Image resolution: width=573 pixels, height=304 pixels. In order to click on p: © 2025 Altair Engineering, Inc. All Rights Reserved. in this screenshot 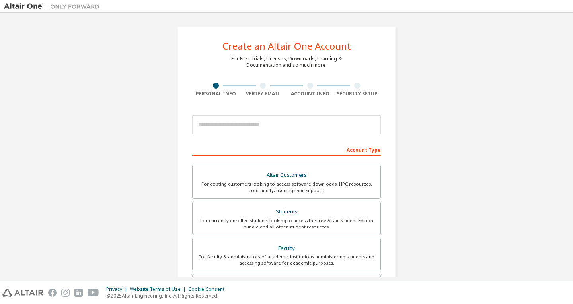, I will do `click(167, 296)`.